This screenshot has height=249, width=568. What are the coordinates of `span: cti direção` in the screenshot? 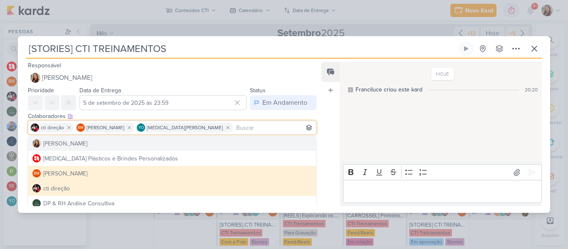 It's located at (52, 128).